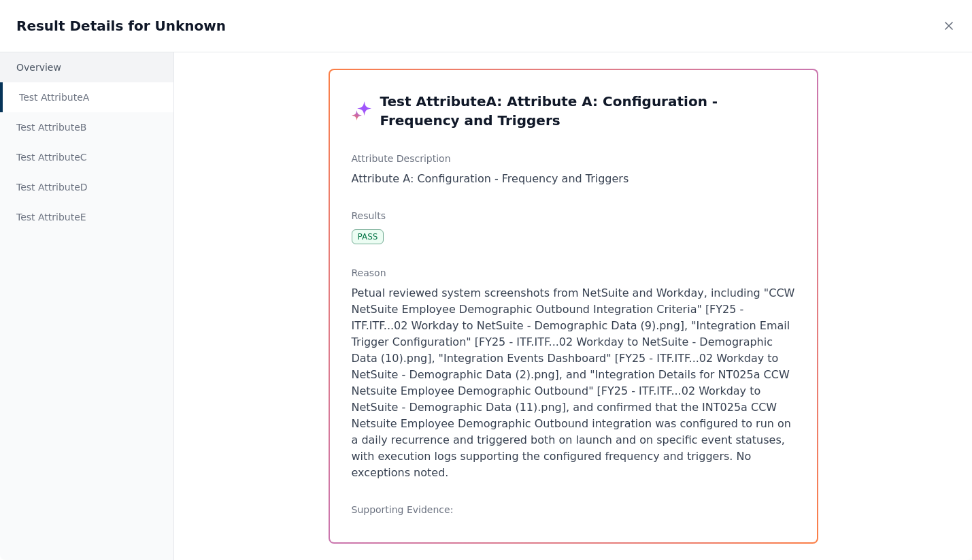 The image size is (972, 560). Describe the element at coordinates (574, 509) in the screenshot. I see `h3: Supporting Evidence:` at that location.